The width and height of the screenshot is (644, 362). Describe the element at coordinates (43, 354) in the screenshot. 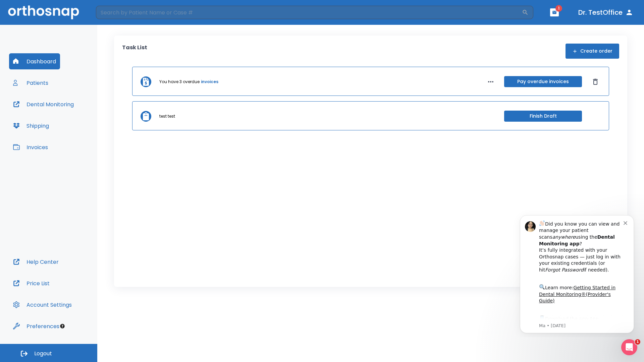

I see `span: Logout` at that location.